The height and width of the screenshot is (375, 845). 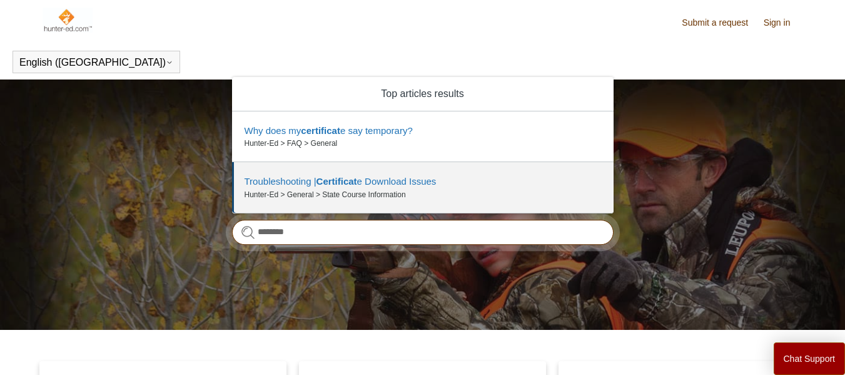 What do you see at coordinates (423, 194) in the screenshot?
I see `zd-autocomplete-breadcrumbs-multibrand: Hunter-Ed > General > State Course Information` at bounding box center [423, 194].